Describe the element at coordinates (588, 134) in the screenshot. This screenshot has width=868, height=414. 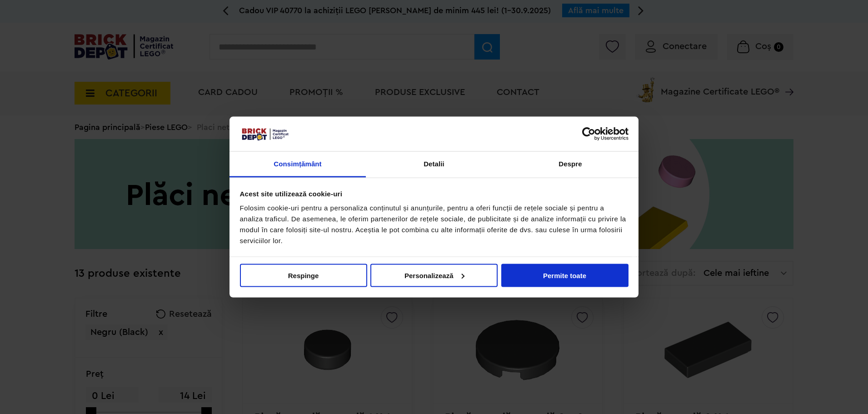
I see `a: Usercentrics Cookiebot - opens in a new window` at that location.